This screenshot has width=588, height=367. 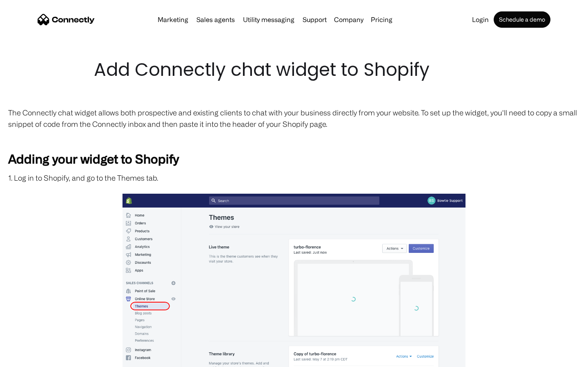 What do you see at coordinates (349, 20) in the screenshot?
I see `div: Company` at bounding box center [349, 20].